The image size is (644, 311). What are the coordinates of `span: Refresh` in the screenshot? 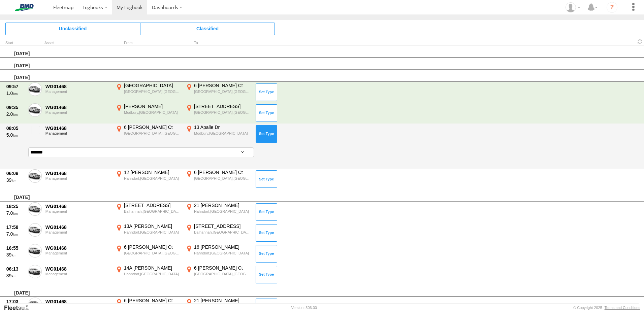 It's located at (640, 41).